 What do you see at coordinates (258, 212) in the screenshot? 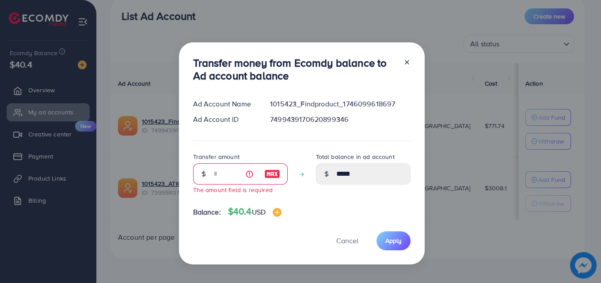
I see `span: USD` at bounding box center [258, 212].